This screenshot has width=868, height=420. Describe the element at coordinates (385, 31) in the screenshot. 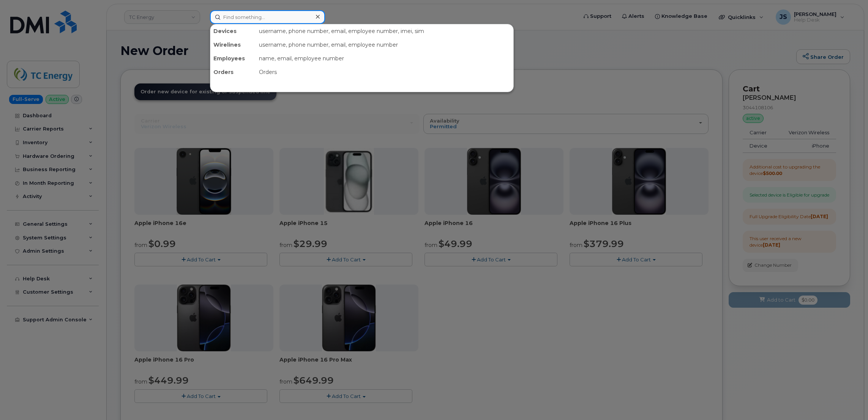

I see `div: username, phone number, email, employee number, imei, sim` at that location.